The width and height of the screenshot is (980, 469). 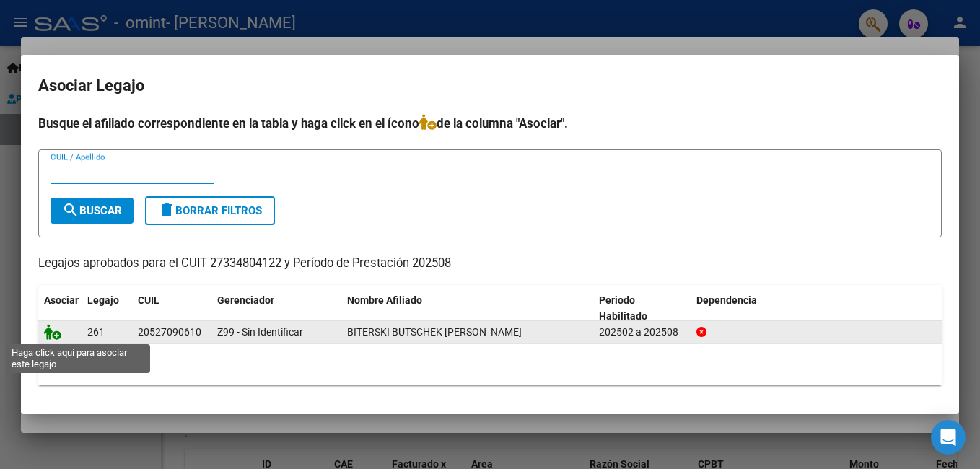 I want to click on span: Asociar, so click(x=62, y=300).